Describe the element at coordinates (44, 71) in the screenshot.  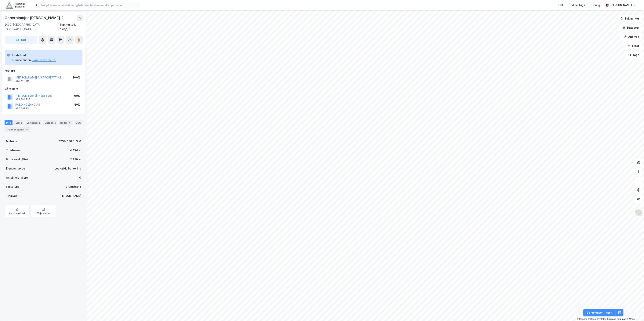
I see `div: Festere` at that location.